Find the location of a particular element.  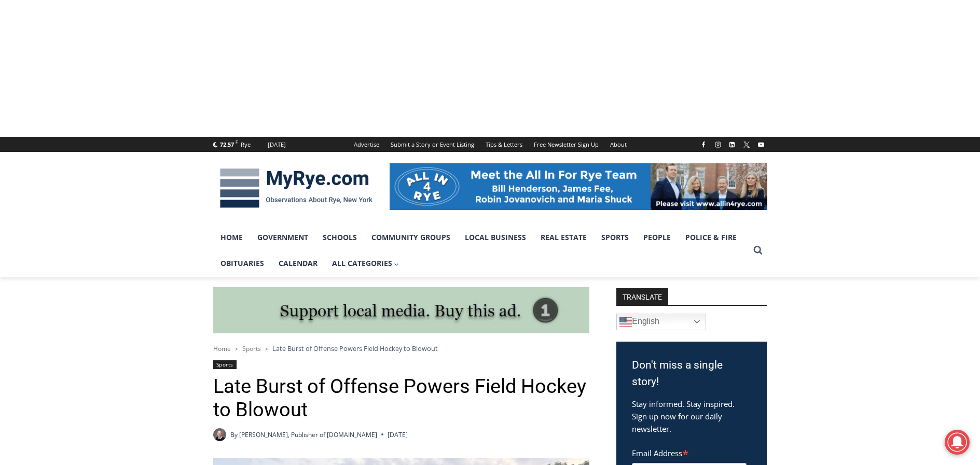

a: Advertise is located at coordinates (366, 144).